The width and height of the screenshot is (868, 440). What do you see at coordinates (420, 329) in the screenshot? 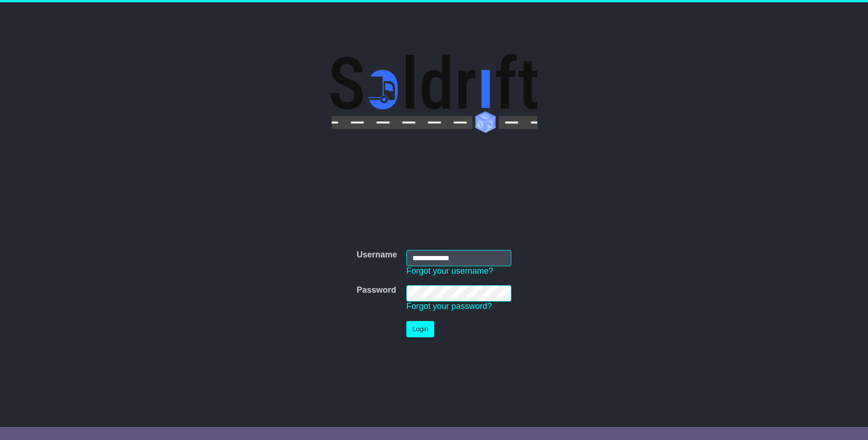
I see `button: Login` at bounding box center [420, 329].